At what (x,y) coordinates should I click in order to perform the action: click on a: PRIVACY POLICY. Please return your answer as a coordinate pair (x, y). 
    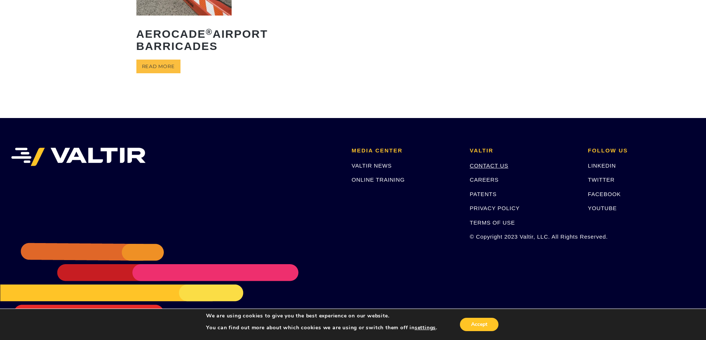
    Looking at the image, I should click on (495, 208).